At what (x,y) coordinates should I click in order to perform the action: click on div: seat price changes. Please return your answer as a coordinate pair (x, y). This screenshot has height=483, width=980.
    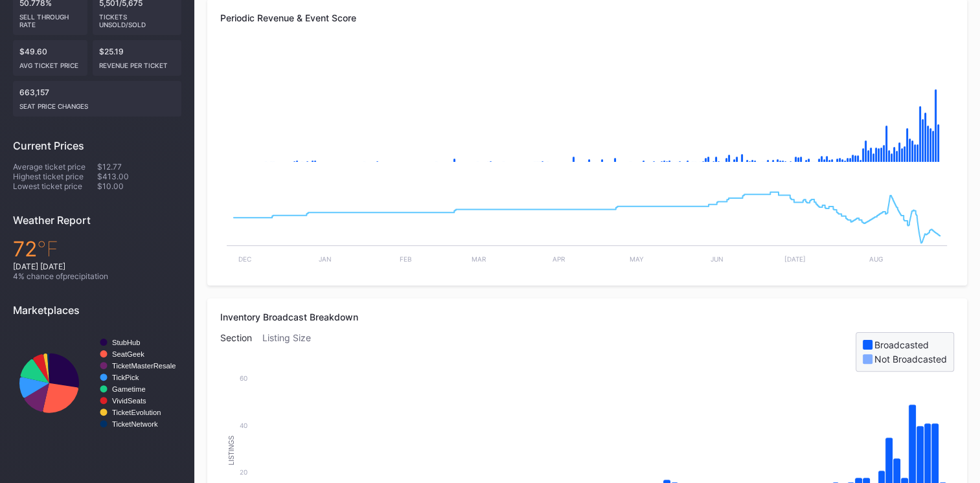
    Looking at the image, I should click on (97, 103).